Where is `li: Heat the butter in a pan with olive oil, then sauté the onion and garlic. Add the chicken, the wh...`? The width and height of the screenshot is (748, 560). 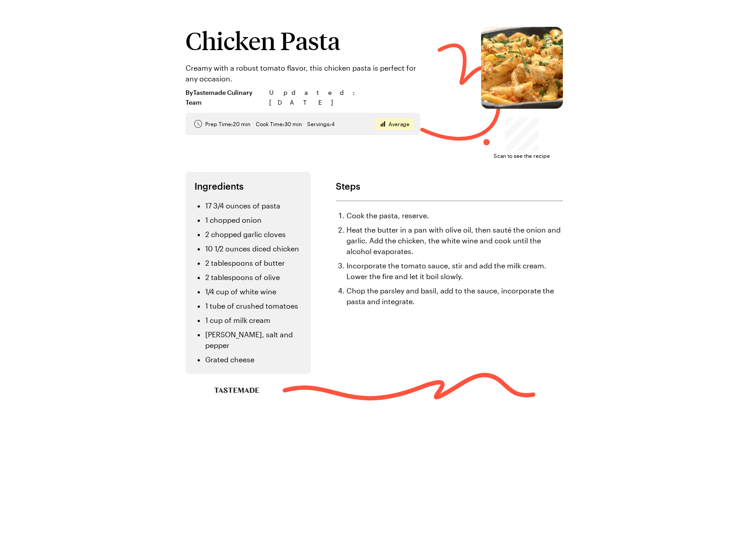
li: Heat the butter in a pan with olive oil, then sauté the onion and garlic. Add the chicken, the wh... is located at coordinates (455, 241).